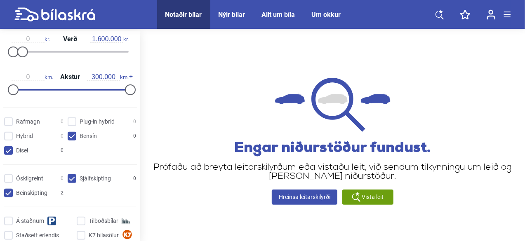 The width and height of the screenshot is (525, 241). Describe the element at coordinates (333, 173) in the screenshot. I see `p: Prófaðu að breyta leitarskilyrðum eða vistaðu leit, við sendum tilkynningu um leið og [PERSON_NAM...` at that location.